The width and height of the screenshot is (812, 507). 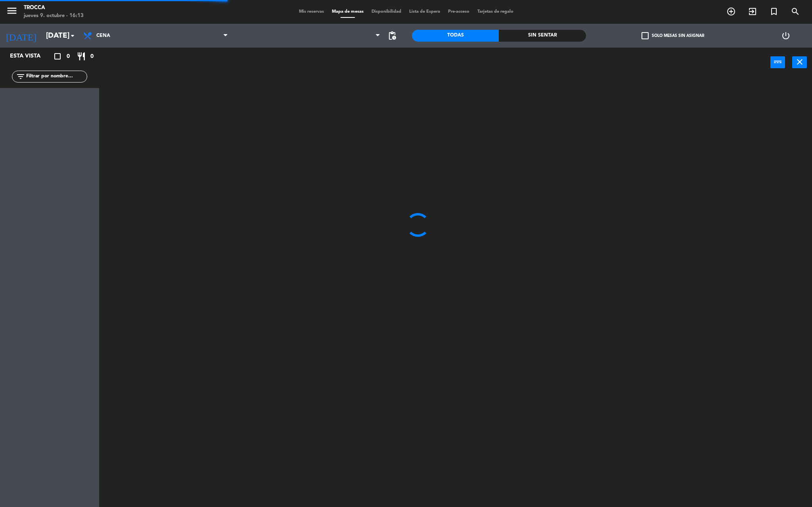 I want to click on i: filter_list, so click(x=20, y=77).